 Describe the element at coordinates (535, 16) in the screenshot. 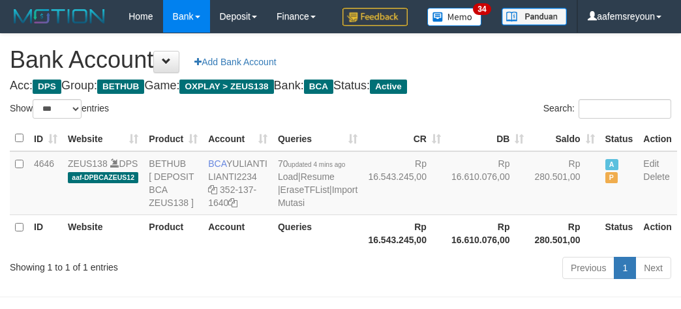

I see `img: panduan.png` at that location.